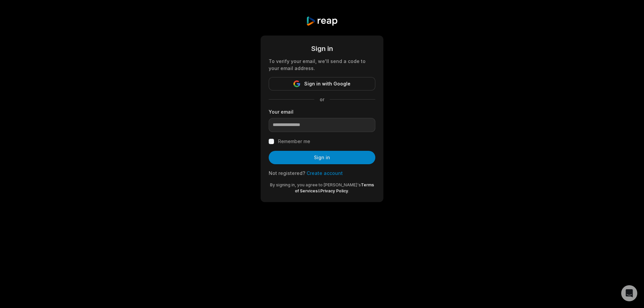 This screenshot has width=644, height=308. I want to click on img: reap, so click(322, 21).